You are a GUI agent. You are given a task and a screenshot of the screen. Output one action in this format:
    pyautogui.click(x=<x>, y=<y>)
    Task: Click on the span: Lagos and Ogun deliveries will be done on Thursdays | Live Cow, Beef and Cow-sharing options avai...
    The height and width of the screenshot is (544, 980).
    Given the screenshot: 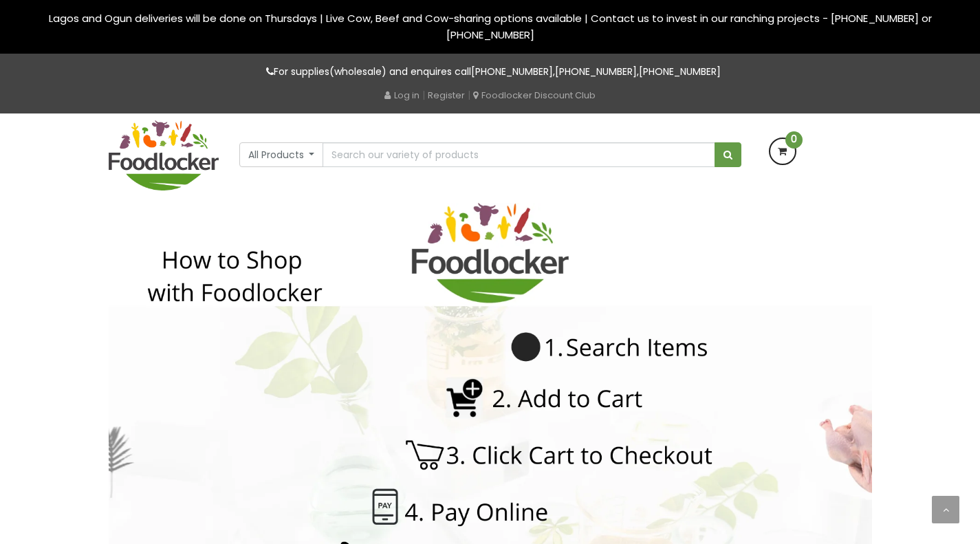 What is the action you would take?
    pyautogui.click(x=491, y=26)
    